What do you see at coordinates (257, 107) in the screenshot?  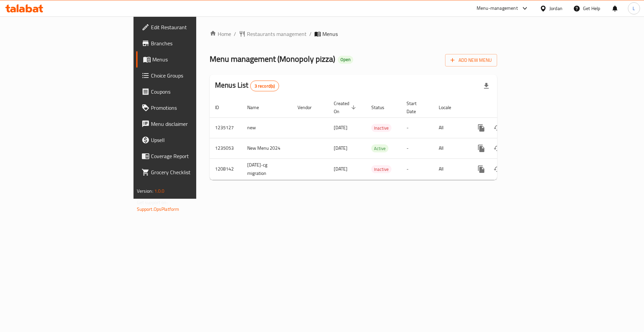 I see `span: Name` at bounding box center [257, 107].